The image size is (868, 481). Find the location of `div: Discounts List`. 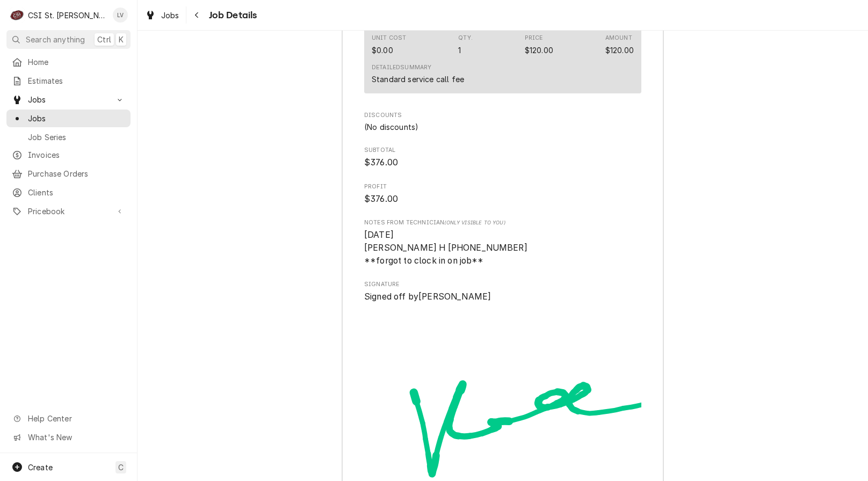

div: Discounts List is located at coordinates (502, 127).